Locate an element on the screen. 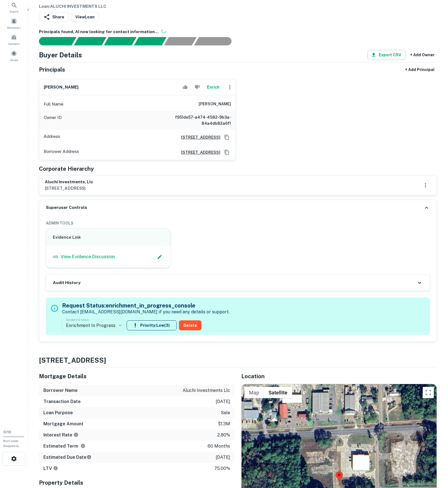 The width and height of the screenshot is (448, 488). p: Full Name is located at coordinates (53, 104).